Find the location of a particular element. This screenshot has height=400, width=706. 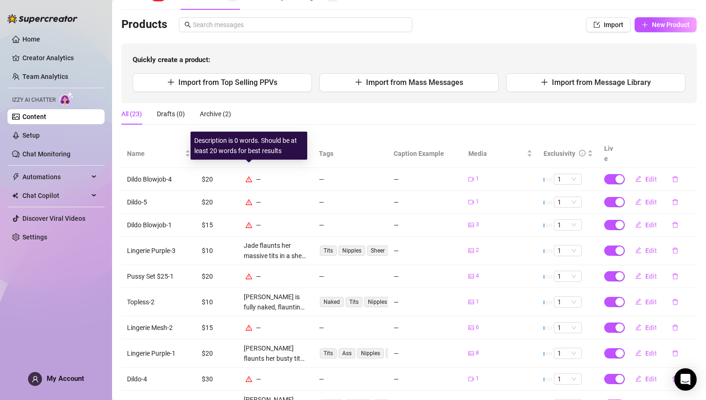

button: Import is located at coordinates (608, 25).